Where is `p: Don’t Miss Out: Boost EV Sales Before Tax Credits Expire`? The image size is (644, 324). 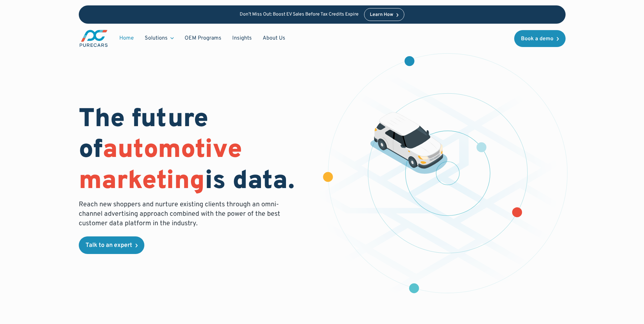
p: Don’t Miss Out: Boost EV Sales Before Tax Credits Expire is located at coordinates (299, 15).